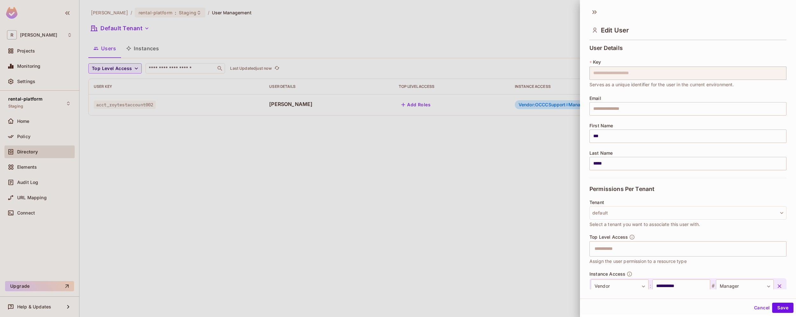  What do you see at coordinates (745, 286) in the screenshot?
I see `div: Manager` at bounding box center [745, 286].